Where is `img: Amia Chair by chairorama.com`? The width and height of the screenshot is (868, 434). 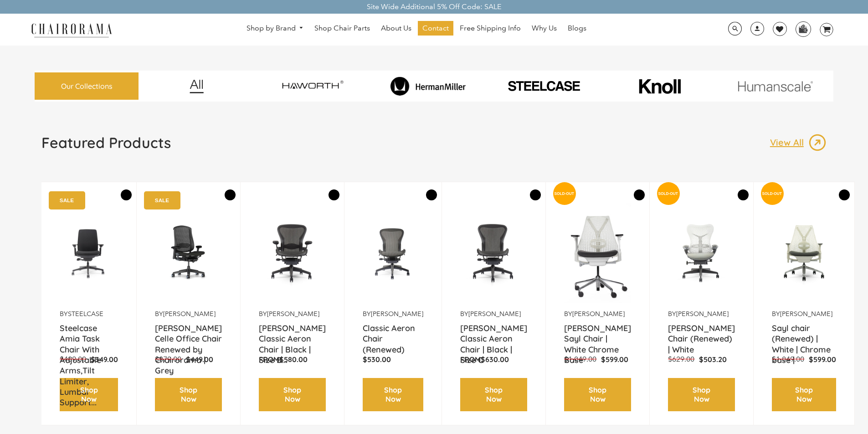
img: Amia Chair by chairorama.com is located at coordinates (89, 253).